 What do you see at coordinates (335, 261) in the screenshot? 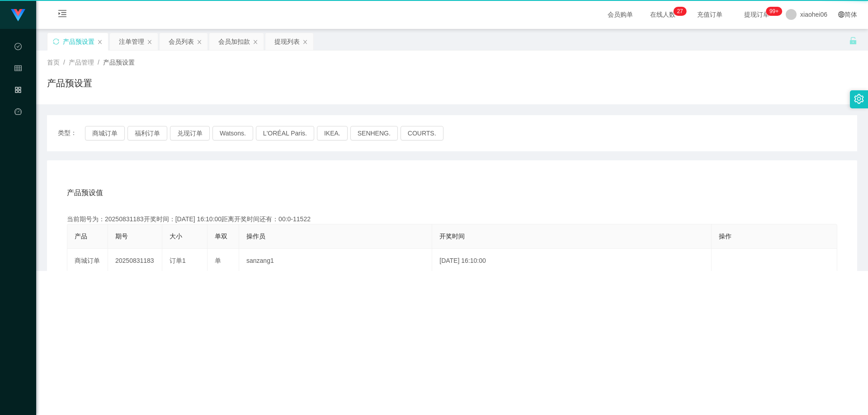
I see `td: sanzang1` at bounding box center [335, 261].